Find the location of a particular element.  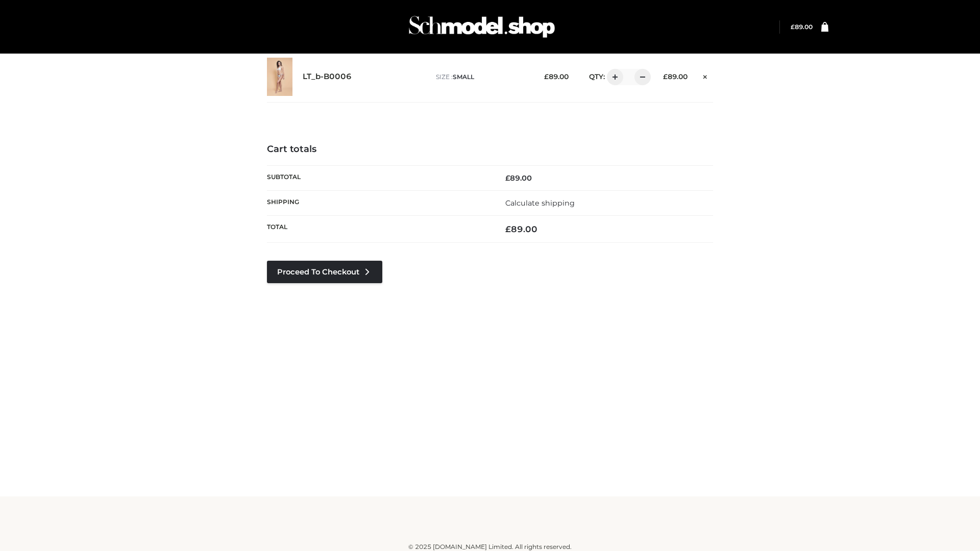

th: Total is located at coordinates (378, 229).